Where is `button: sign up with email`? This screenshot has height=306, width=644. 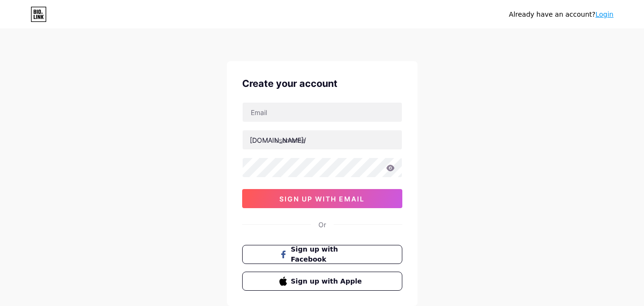 button: sign up with email is located at coordinates (322, 198).